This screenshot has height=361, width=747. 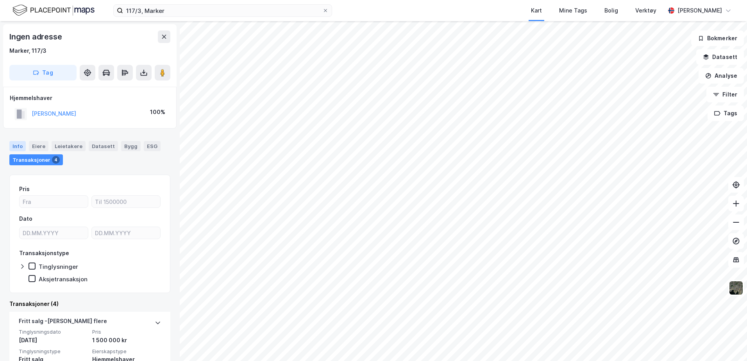 I want to click on span: Pris, so click(x=127, y=332).